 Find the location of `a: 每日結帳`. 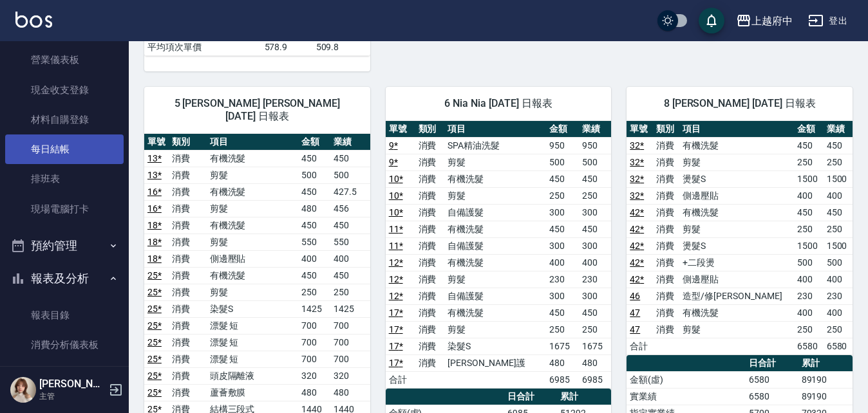

a: 每日結帳 is located at coordinates (65, 149).